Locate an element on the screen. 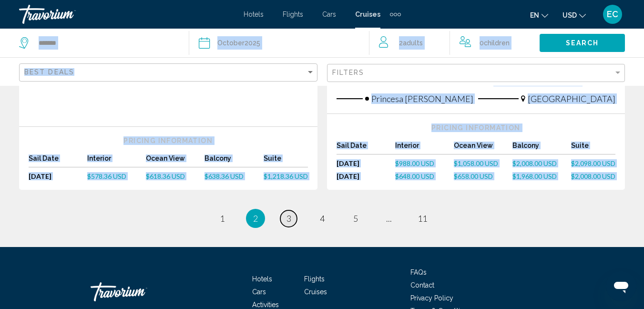  span: USD is located at coordinates (569, 15).